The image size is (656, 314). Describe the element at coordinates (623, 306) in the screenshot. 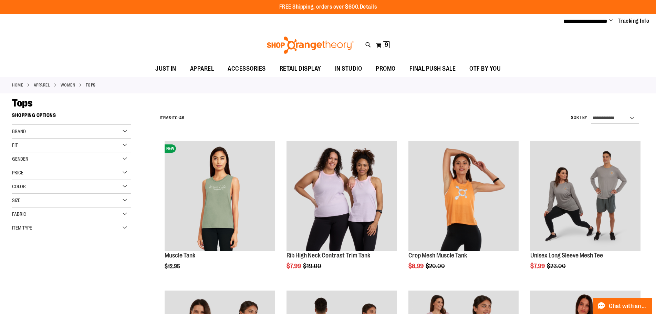

I see `button: Chat with an Expert` at that location.